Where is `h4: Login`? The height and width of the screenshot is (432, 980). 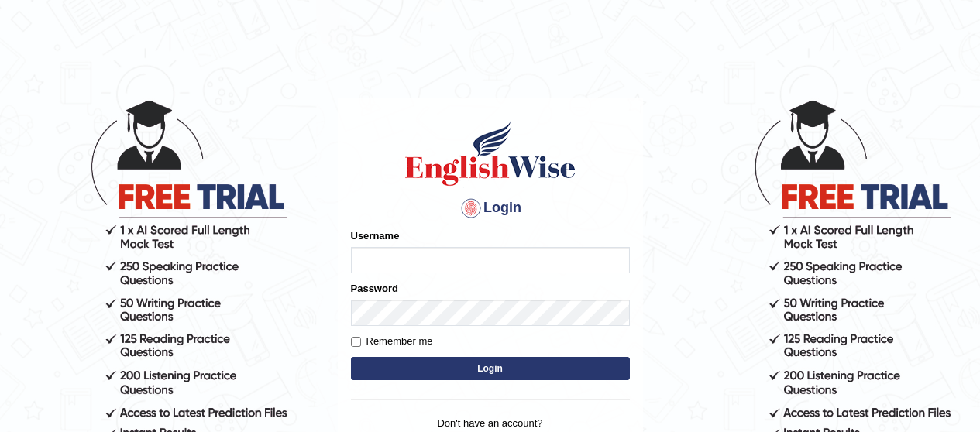
h4: Login is located at coordinates (490, 208).